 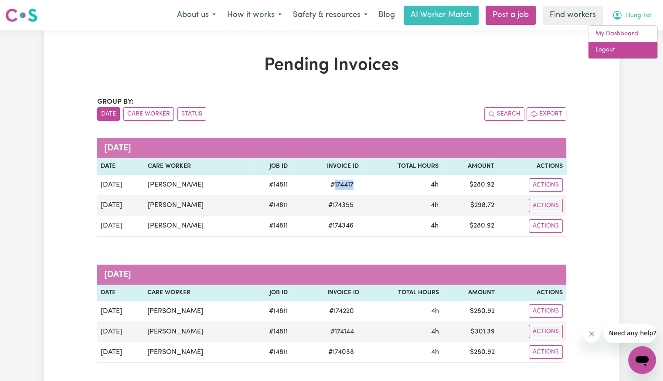 I want to click on span: # 174038, so click(x=341, y=352).